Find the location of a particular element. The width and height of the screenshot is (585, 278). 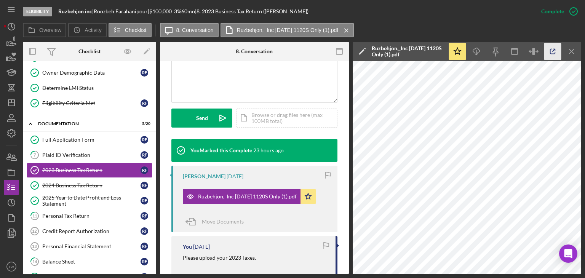

a: 7Plaid ID VerificationRF is located at coordinates (89, 155).